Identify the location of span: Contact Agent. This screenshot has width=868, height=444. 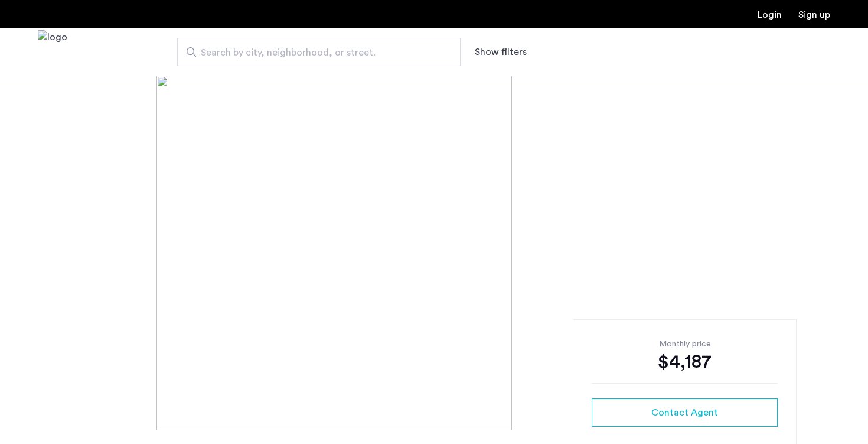
(685, 413).